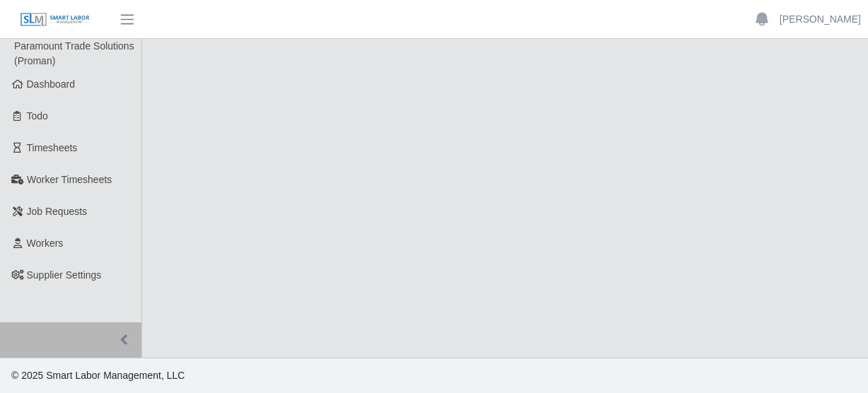  Describe the element at coordinates (45, 243) in the screenshot. I see `span: Workers` at that location.